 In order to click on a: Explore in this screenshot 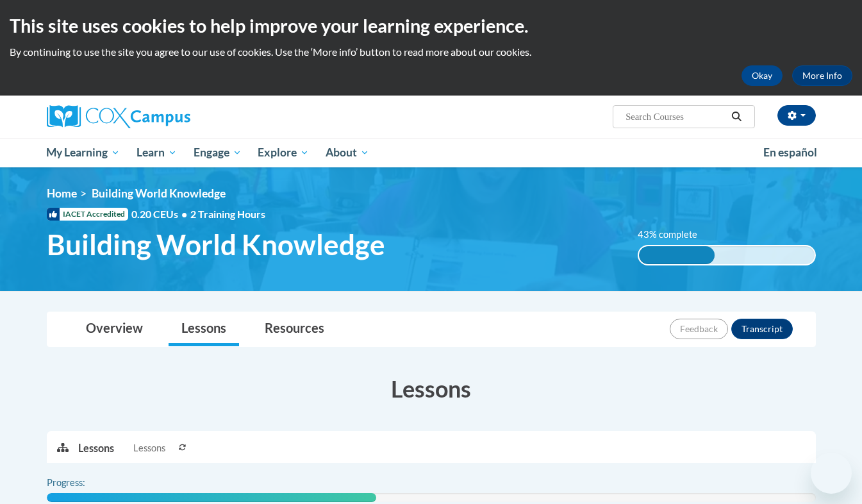, I will do `click(284, 152)`.